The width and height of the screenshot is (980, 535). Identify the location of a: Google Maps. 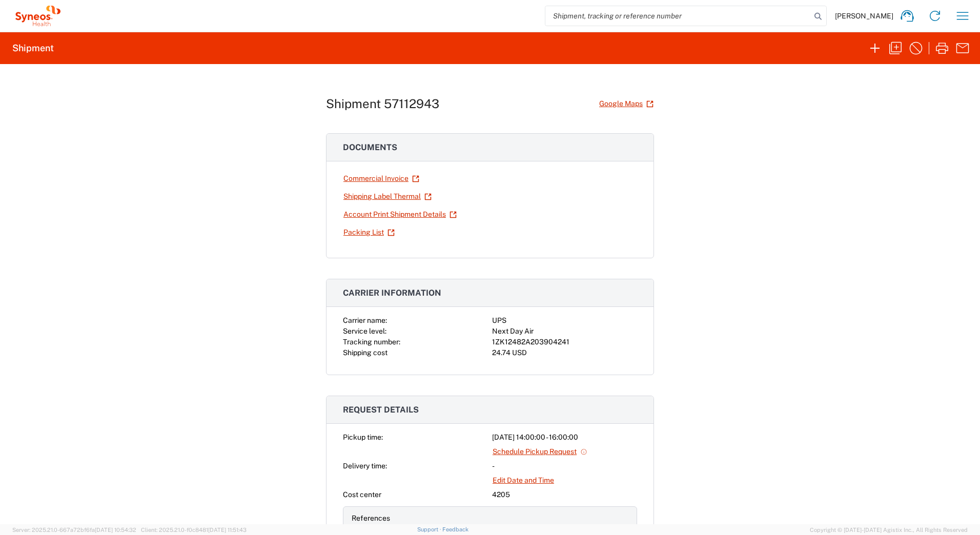
(626, 103).